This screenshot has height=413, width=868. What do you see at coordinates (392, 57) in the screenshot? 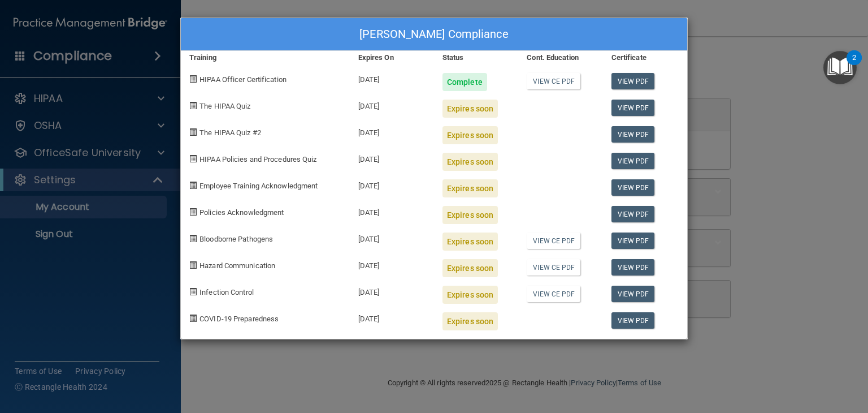
I see `div: Expires On` at bounding box center [392, 57].